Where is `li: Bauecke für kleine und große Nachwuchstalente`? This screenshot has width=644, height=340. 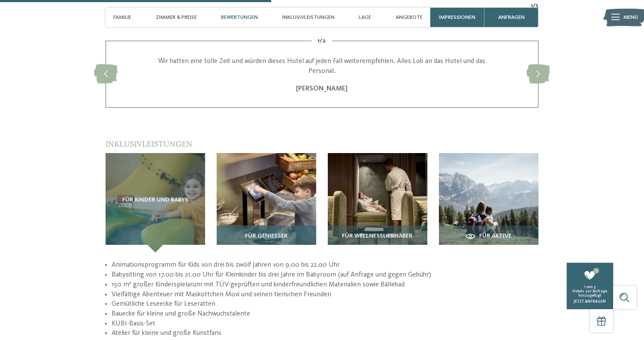
li: Bauecke für kleine und große Nachwuchstalente is located at coordinates (325, 314).